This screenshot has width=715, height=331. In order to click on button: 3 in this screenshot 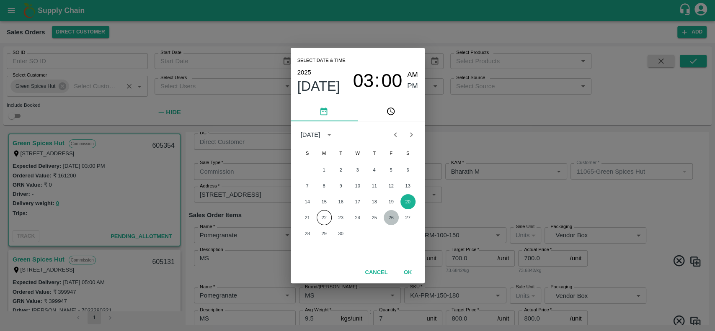, I will do `click(358, 170)`.